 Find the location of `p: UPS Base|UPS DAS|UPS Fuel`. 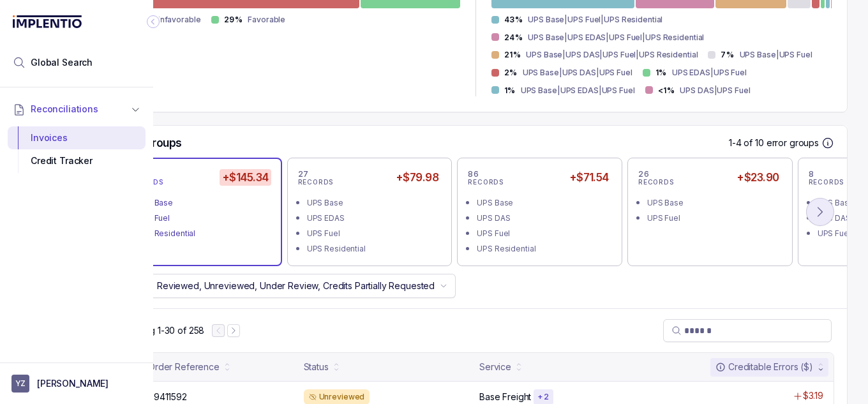

p: UPS Base|UPS DAS|UPS Fuel is located at coordinates (578, 73).